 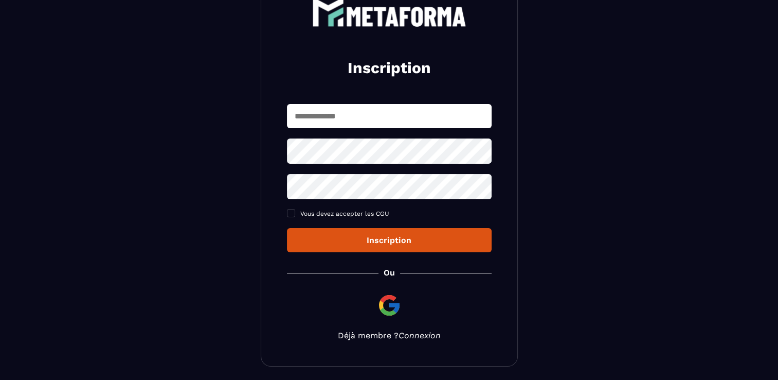 What do you see at coordinates (420, 335) in the screenshot?
I see `a: Connexion` at bounding box center [420, 335].